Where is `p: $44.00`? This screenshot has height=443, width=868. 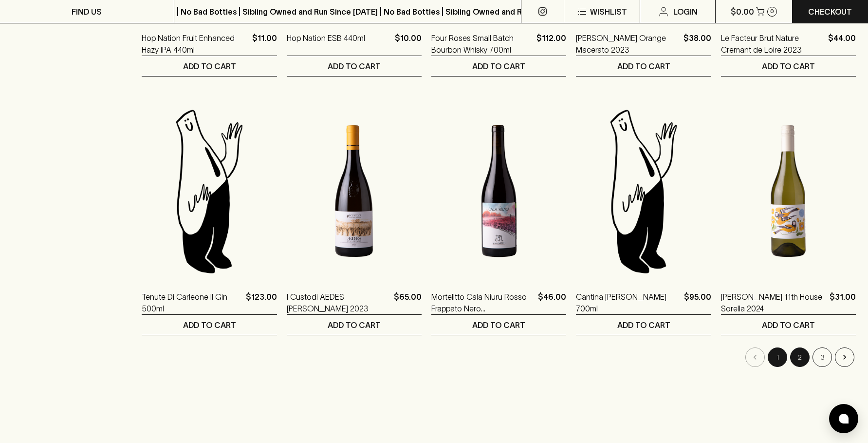 p: $44.00 is located at coordinates (842, 44).